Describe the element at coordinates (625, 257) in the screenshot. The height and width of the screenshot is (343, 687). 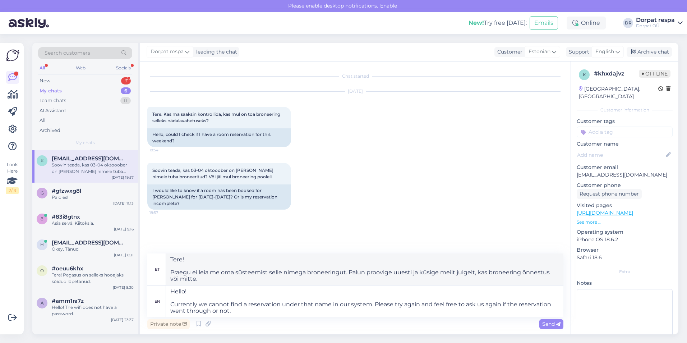
I see `p: Safari 18.6` at that location.